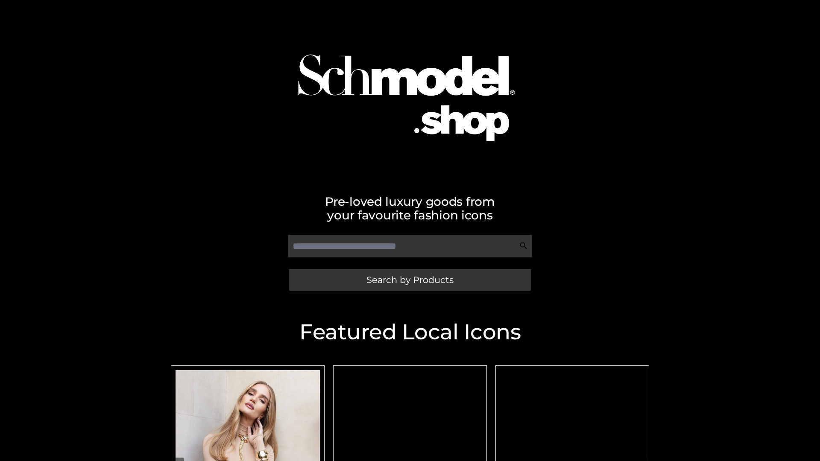 Image resolution: width=820 pixels, height=461 pixels. Describe the element at coordinates (410, 208) in the screenshot. I see `h2: Pre-loved luxury goods from your favourite fashion icons` at that location.